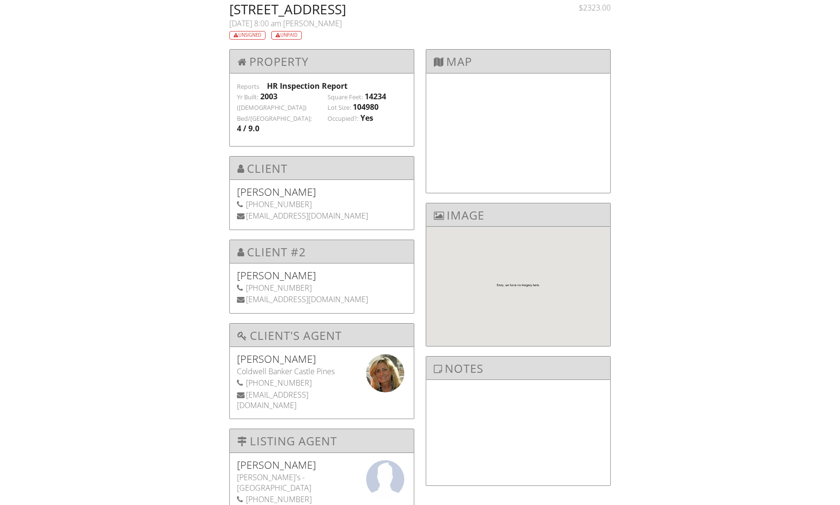 The image size is (840, 505). I want to click on div: Yes, so click(367, 118).